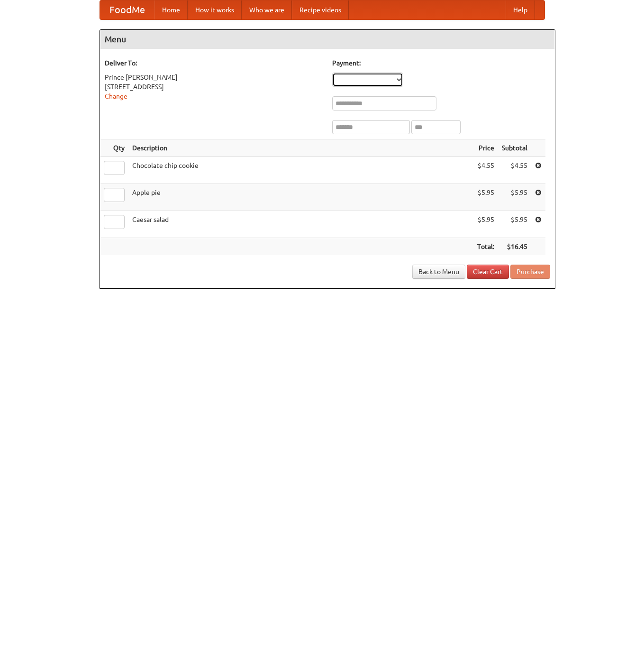  Describe the element at coordinates (486, 148) in the screenshot. I see `th: Price` at that location.